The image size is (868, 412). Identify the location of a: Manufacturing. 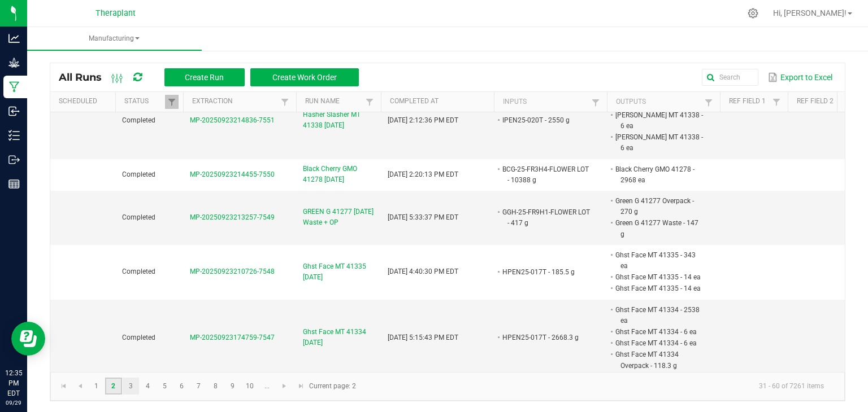
(114, 39).